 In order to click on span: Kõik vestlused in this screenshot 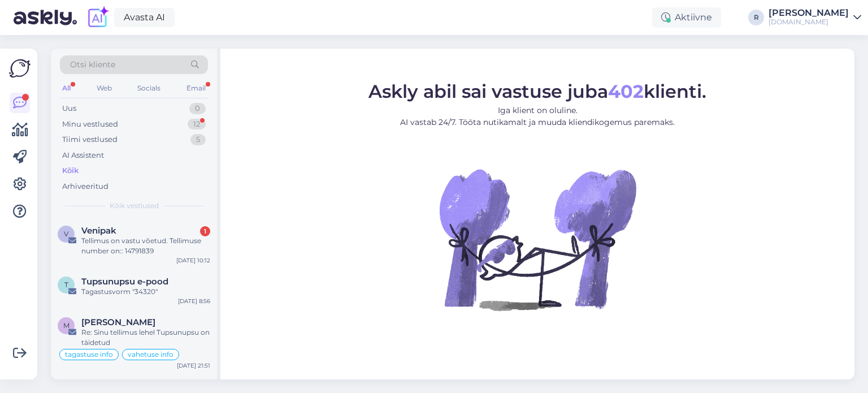, I will do `click(134, 206)`.